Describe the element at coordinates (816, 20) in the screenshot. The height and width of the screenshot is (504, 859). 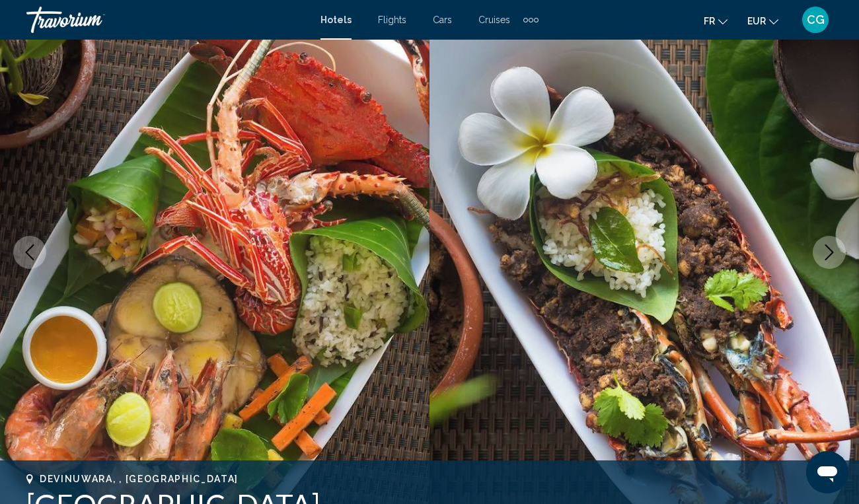
I see `span: CG` at that location.